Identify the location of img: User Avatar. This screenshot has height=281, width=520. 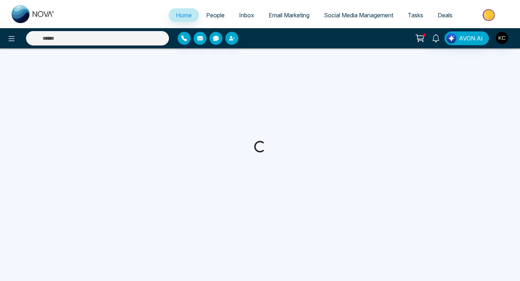
(502, 38).